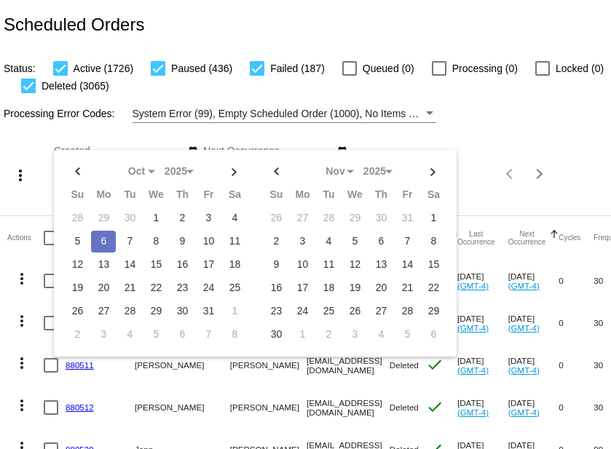  What do you see at coordinates (336, 172) in the screenshot?
I see `div: Nov` at bounding box center [336, 172].